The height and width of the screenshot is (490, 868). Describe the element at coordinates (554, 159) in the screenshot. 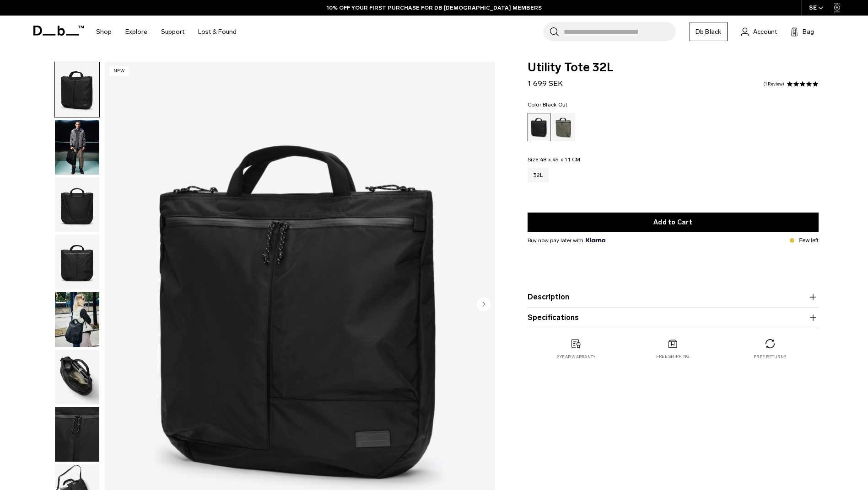

I see `legend: Size:` at that location.